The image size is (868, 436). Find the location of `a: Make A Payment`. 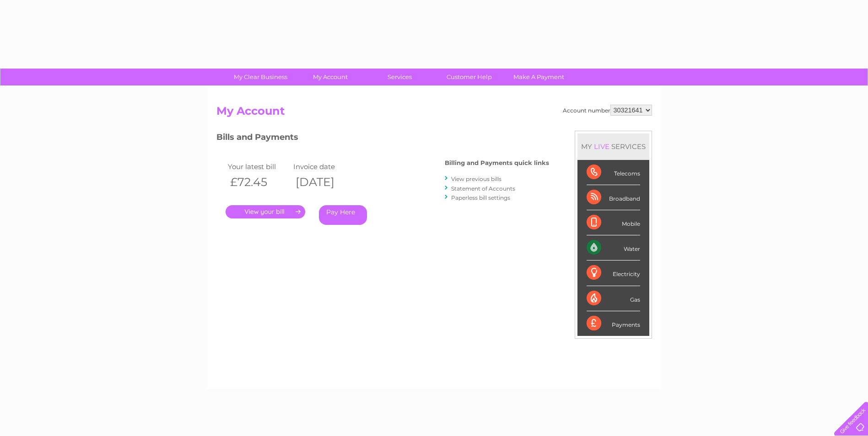

a: Make A Payment is located at coordinates (539, 77).